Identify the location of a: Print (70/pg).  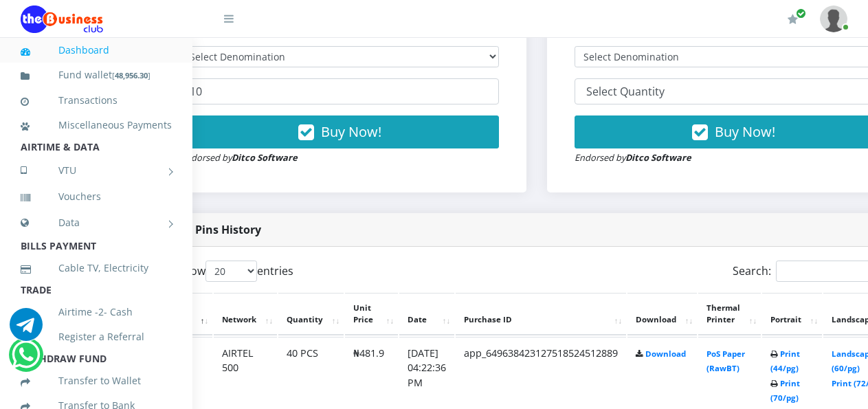
(785, 391).